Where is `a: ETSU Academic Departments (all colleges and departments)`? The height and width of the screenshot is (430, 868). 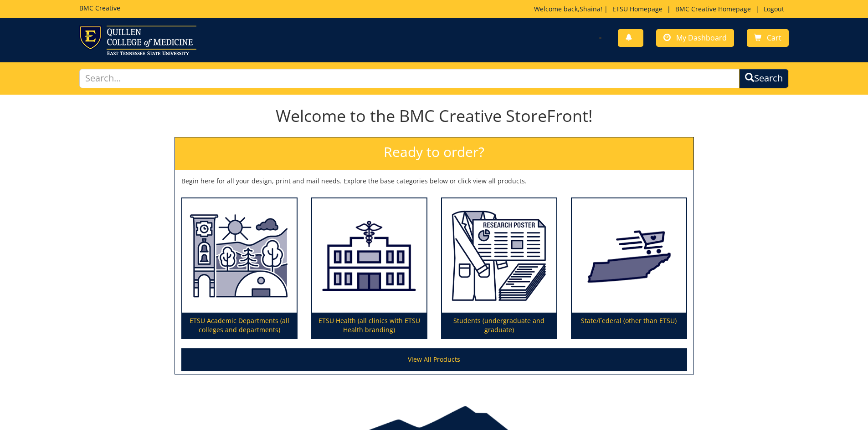
a: ETSU Academic Departments (all colleges and departments) is located at coordinates (239, 269).